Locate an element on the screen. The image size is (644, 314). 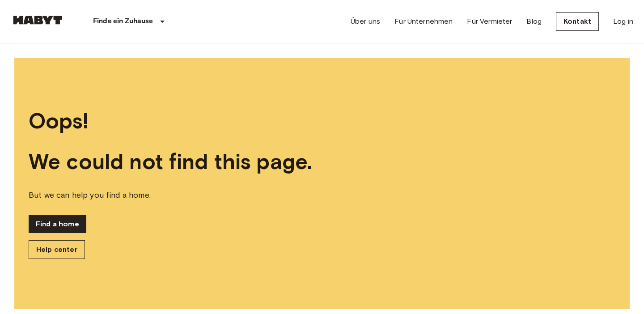
p: Finde ein Zuhause is located at coordinates (123, 21).